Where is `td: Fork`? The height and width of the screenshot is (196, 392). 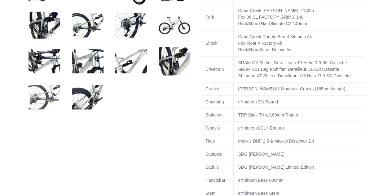
td: Fork is located at coordinates (217, 17).